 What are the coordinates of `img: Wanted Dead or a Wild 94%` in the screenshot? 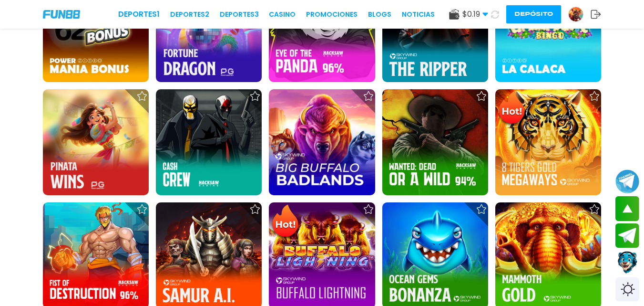 It's located at (435, 142).